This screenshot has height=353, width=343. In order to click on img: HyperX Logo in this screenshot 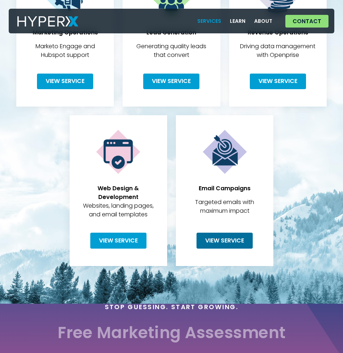, I will do `click(48, 21)`.